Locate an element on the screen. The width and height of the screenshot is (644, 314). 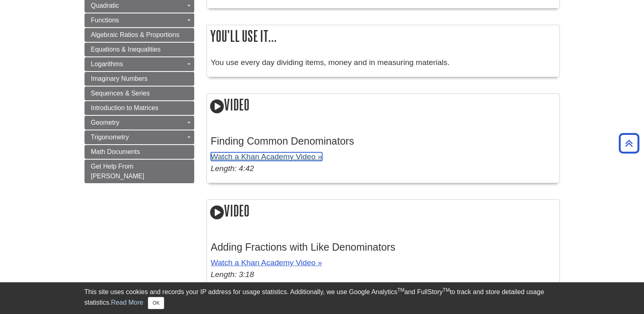
a: Logarithms is located at coordinates (139, 64).